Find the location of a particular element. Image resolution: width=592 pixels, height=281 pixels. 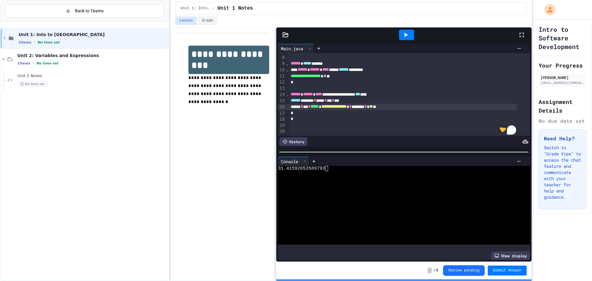

div: 16 is located at coordinates (281, 107).